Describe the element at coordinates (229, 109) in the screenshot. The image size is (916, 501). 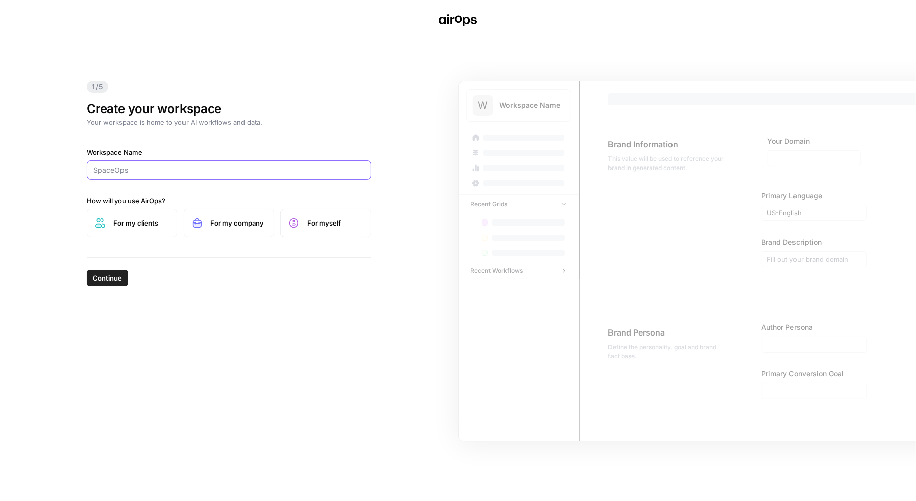
I see `h1: Create your workspace` at that location.